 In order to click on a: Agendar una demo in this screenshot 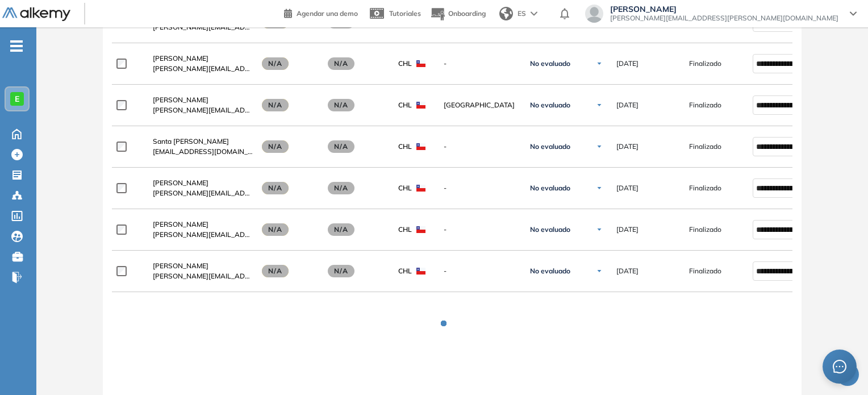, I will do `click(321, 12)`.